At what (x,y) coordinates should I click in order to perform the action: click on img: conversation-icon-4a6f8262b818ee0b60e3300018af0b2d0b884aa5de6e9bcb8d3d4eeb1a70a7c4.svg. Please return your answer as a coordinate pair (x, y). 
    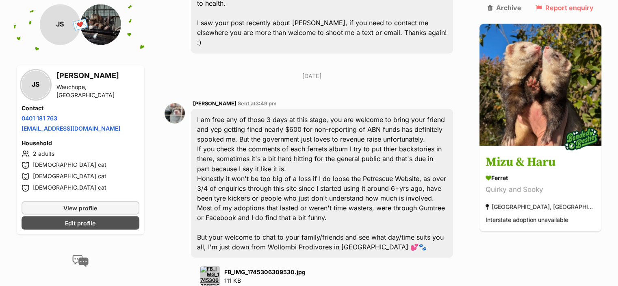
    Looking at the image, I should click on (81, 261).